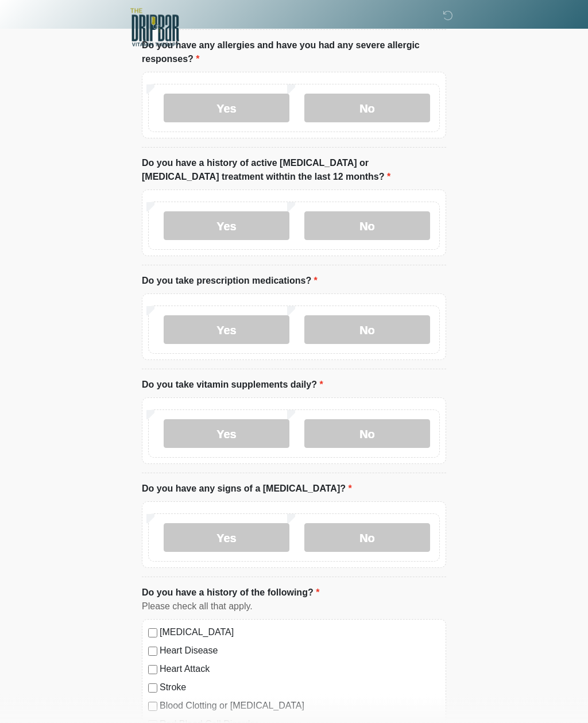 The image size is (588, 723). Describe the element at coordinates (230, 593) in the screenshot. I see `label: Do you have a history of the following?` at that location.